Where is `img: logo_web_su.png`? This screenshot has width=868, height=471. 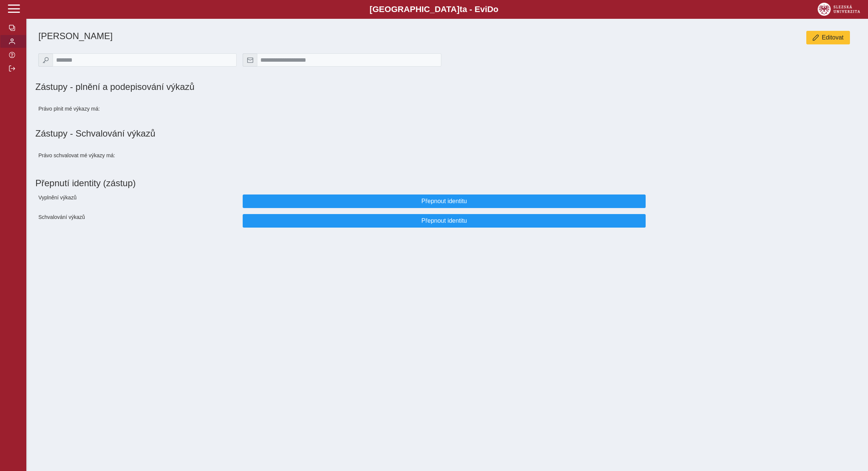
img: logo_web_su.png is located at coordinates (839, 9).